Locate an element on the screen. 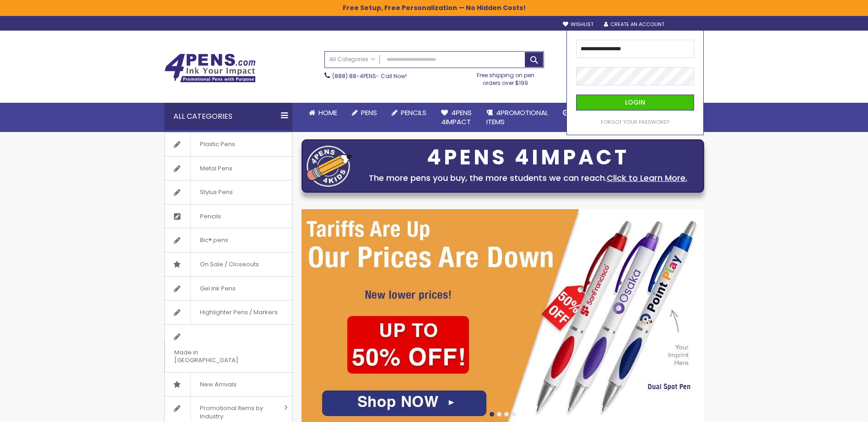  a: Bic® pens is located at coordinates (228, 240).